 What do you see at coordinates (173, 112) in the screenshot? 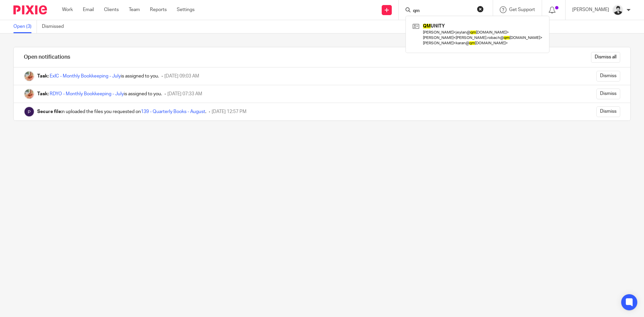
I see `a: 139 - Quarterly Books - August` at bounding box center [173, 112].